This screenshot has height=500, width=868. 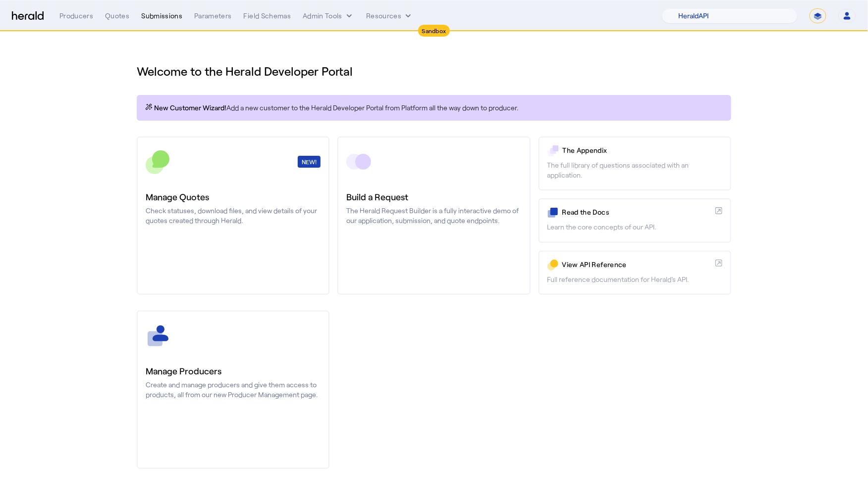 What do you see at coordinates (76, 16) in the screenshot?
I see `div: Producers` at bounding box center [76, 16].